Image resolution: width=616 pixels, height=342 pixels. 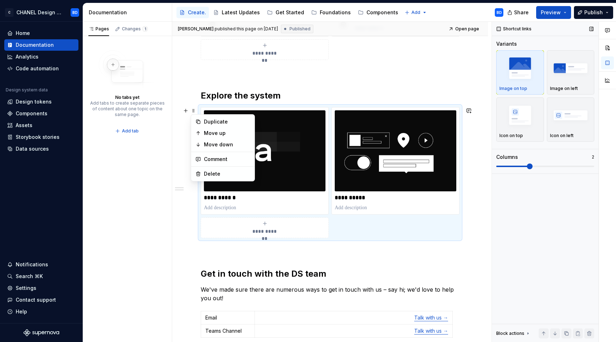 I want to click on p: Email, so click(x=228, y=317).